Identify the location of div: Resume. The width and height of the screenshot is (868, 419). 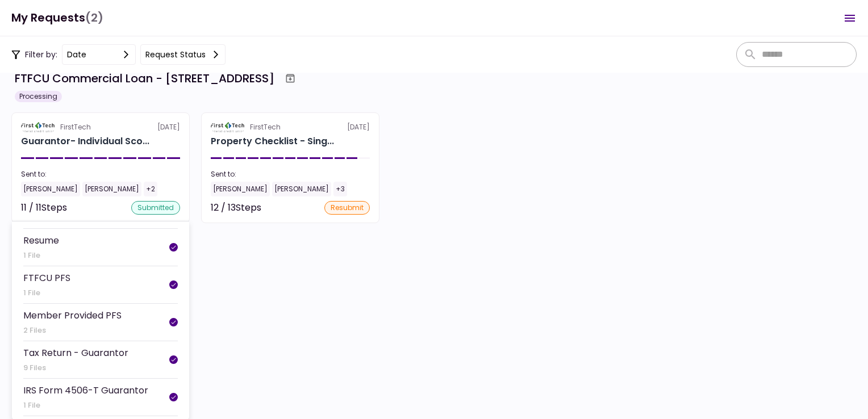
(41, 240).